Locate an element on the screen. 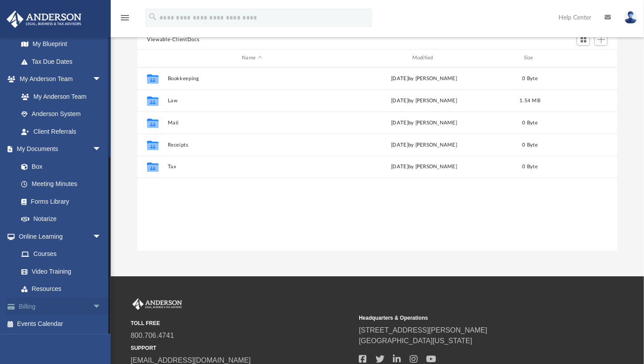 The image size is (644, 364). a: Meeting Minutes is located at coordinates (61, 184).